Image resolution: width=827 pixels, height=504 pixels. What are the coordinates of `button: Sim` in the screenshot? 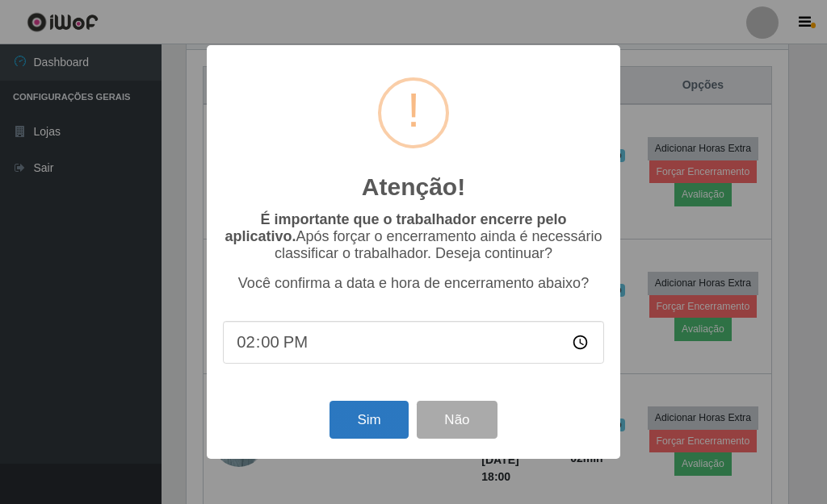 It's located at (368, 419).